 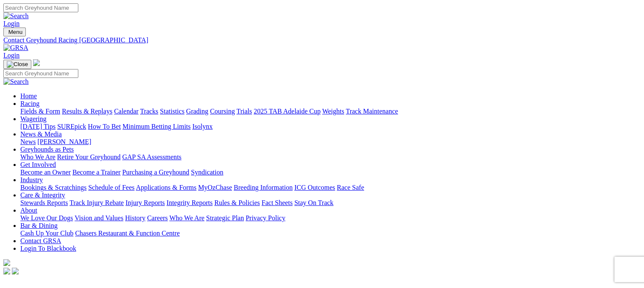 I want to click on a: Become a Trainer, so click(x=96, y=172).